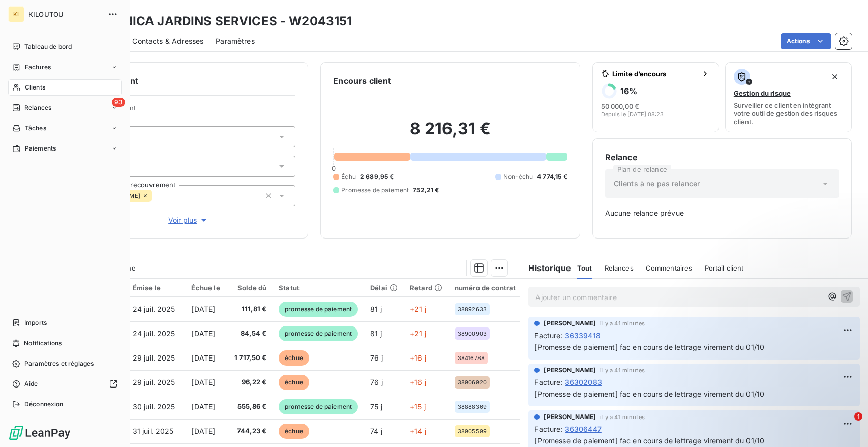 This screenshot has height=447, width=868. I want to click on span: Factures, so click(38, 67).